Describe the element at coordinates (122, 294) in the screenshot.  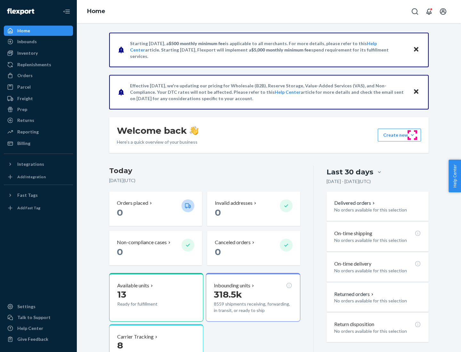
I see `span: 13` at that location.